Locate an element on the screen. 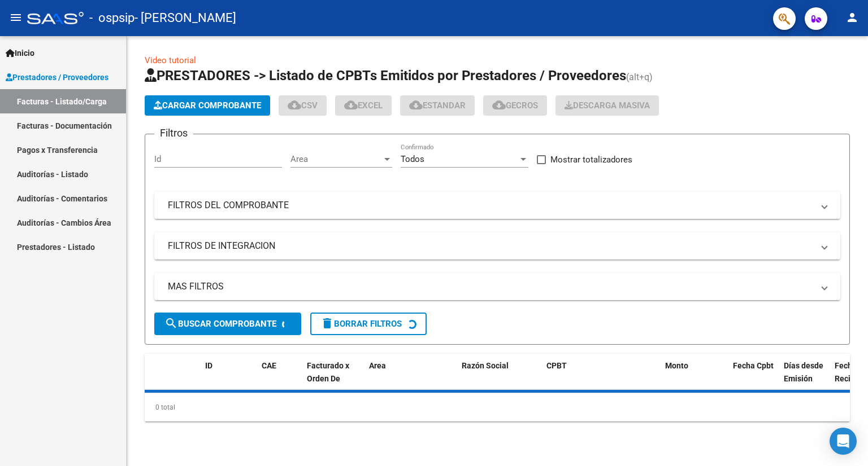 This screenshot has height=466, width=868. datatable-header-cell: CAE is located at coordinates (279, 379).